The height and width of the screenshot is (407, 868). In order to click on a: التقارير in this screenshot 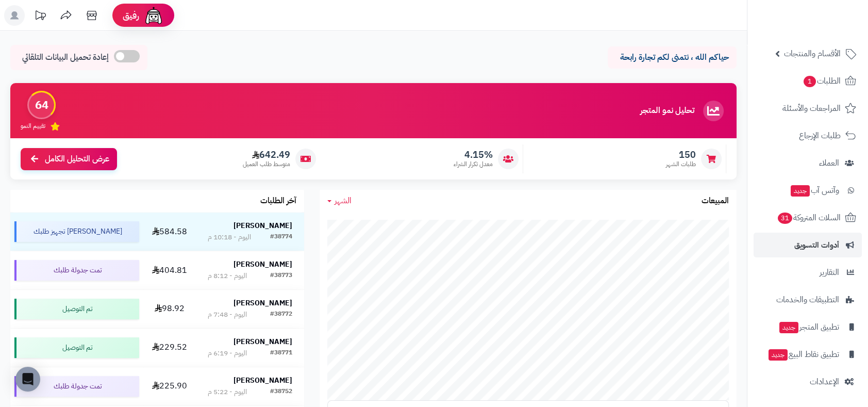, I will do `click(808, 273)`.